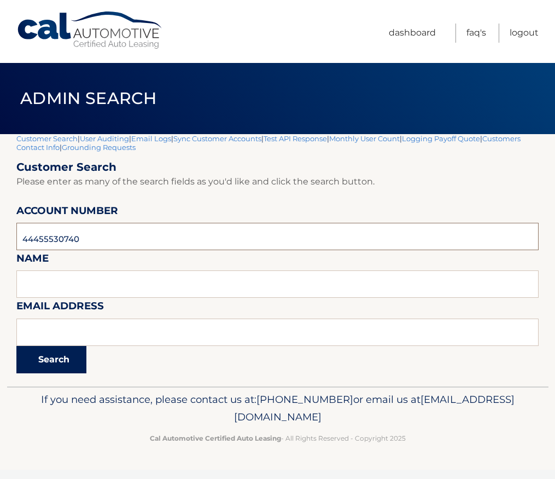  Describe the element at coordinates (151, 138) in the screenshot. I see `a: Email Logs` at that location.